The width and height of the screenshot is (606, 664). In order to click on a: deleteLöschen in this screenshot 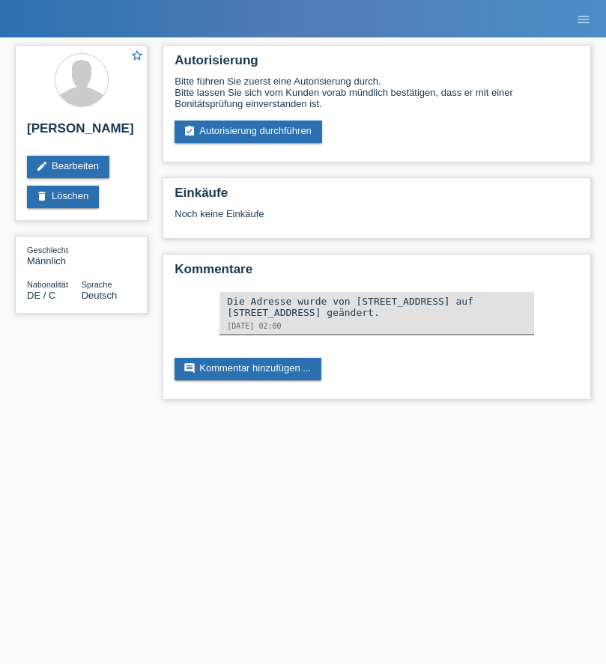, I will do `click(63, 197)`.